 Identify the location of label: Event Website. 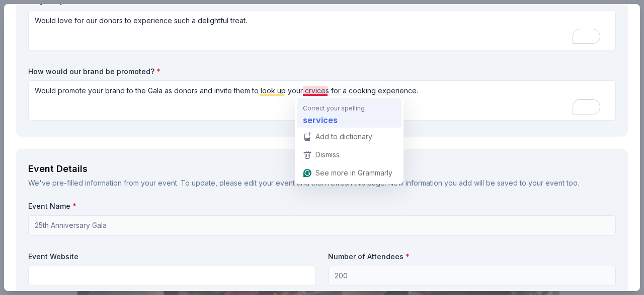
(172, 256).